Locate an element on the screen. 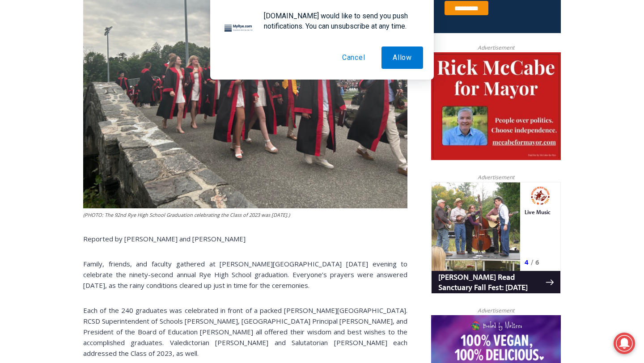  div: Live Music is located at coordinates (107, 49).